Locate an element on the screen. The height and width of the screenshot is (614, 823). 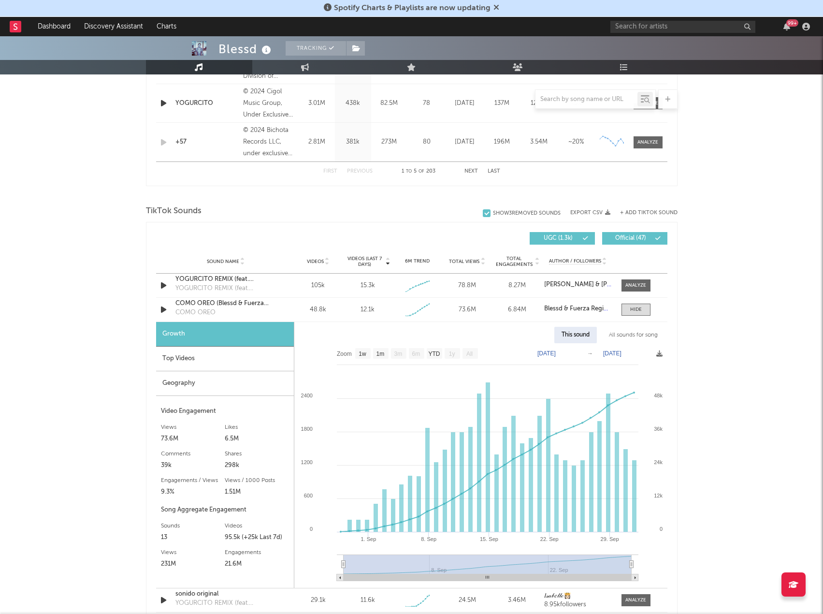
span: to is located at coordinates (409, 171).